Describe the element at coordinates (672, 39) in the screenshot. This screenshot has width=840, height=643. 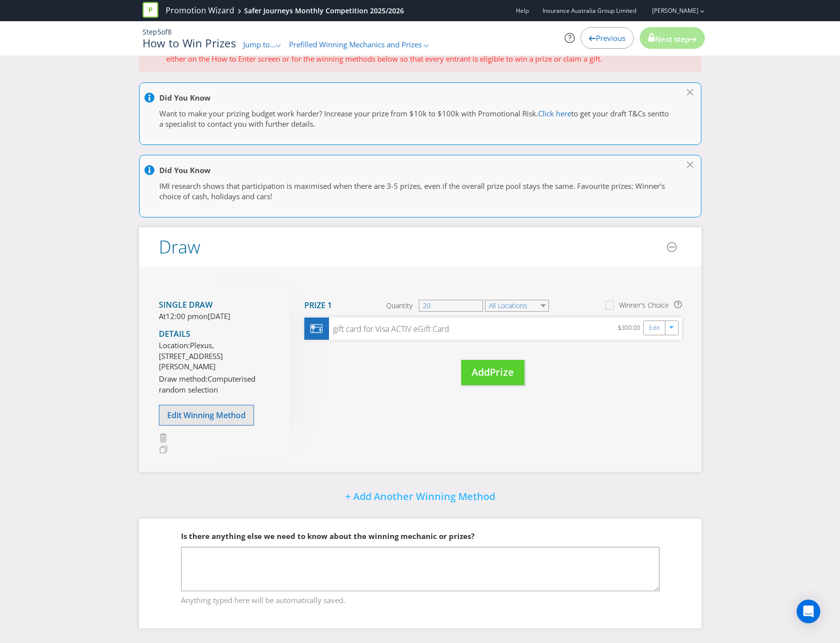
I see `span: Next step` at that location.